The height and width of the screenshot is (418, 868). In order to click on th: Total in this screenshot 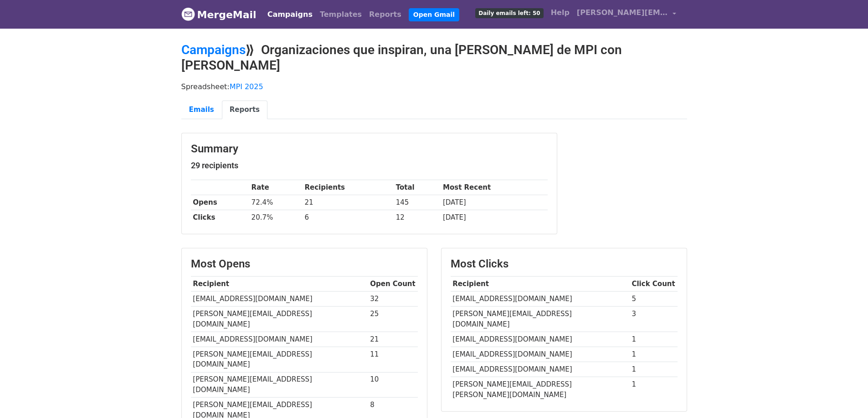, I will do `click(417, 187)`.